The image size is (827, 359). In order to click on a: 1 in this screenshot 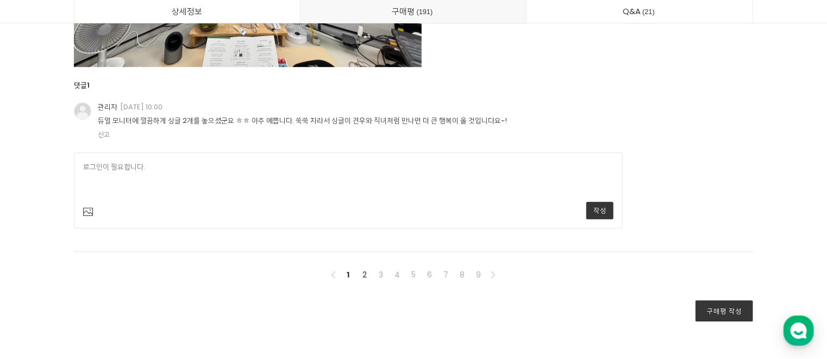, I will do `click(348, 275)`.